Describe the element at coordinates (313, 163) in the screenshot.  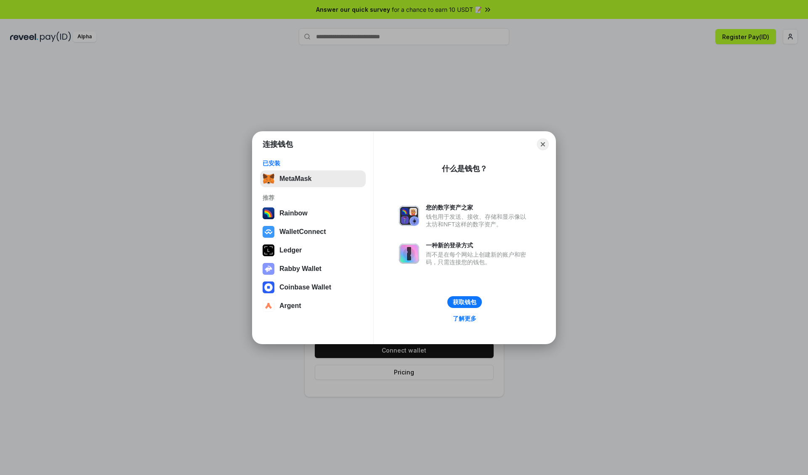
I see `div: 已安装` at that location.